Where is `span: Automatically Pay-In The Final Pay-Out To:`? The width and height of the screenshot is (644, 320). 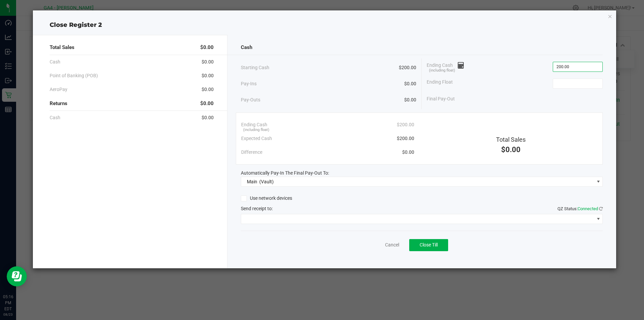
span: Automatically Pay-In The Final Pay-Out To: is located at coordinates (285, 172).